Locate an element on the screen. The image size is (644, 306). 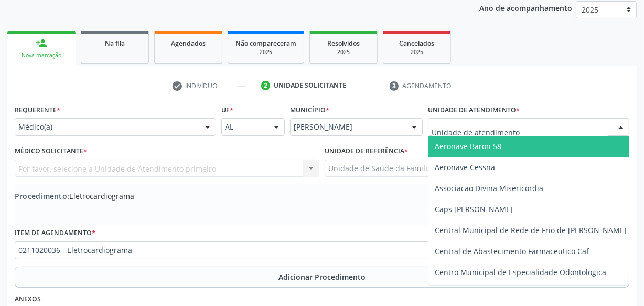
div: 2 is located at coordinates (265, 86).